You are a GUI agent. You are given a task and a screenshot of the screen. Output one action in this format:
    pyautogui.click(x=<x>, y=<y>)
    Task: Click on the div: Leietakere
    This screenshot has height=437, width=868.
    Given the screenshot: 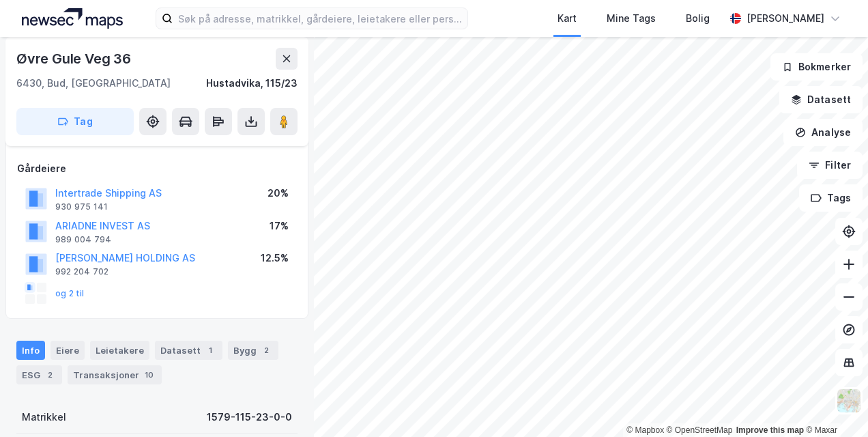 What is the action you would take?
    pyautogui.click(x=119, y=350)
    